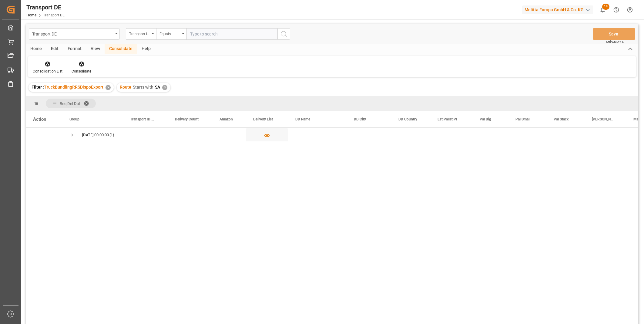 The image size is (644, 324). Describe the element at coordinates (143, 119) in the screenshot. I see `span: Transport ID Logward` at that location.